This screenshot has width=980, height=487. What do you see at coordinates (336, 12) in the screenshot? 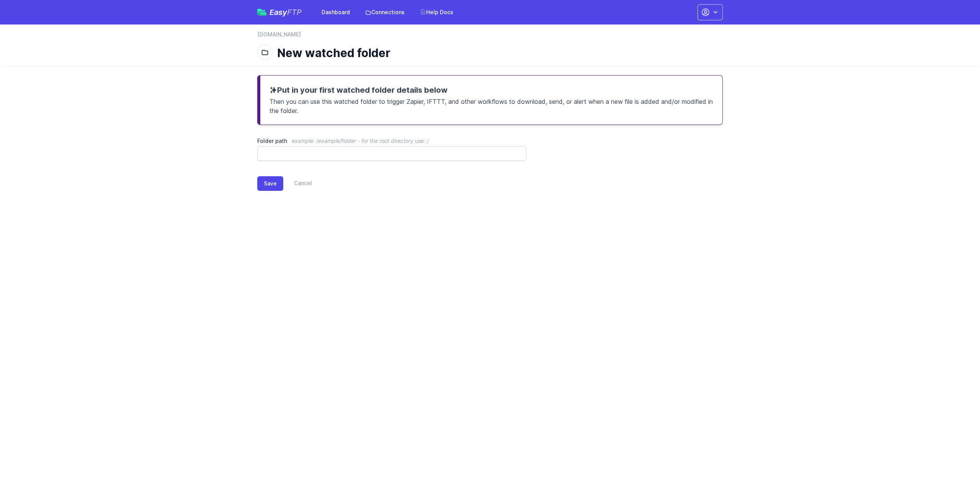
I see `a: Dashboard` at bounding box center [336, 12].